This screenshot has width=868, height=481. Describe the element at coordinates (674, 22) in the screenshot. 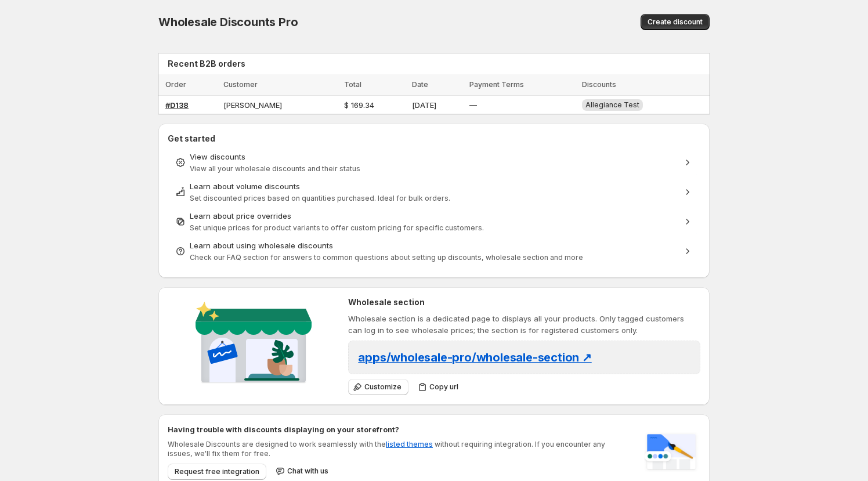

I see `span: Create discount` at that location.